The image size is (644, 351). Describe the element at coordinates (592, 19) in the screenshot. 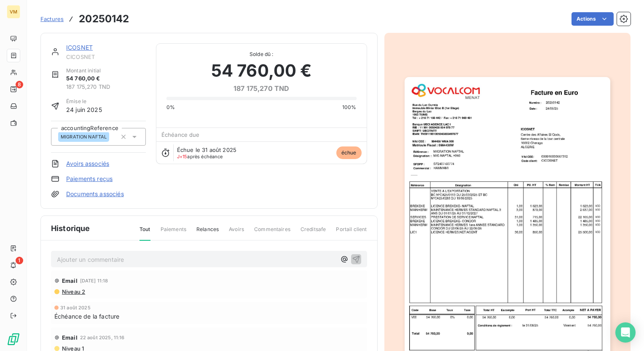

I see `button: Actions` at that location.